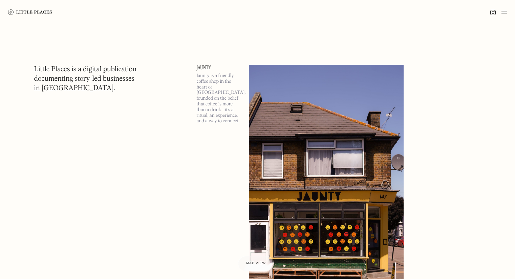  What do you see at coordinates (256, 264) in the screenshot?
I see `span: Map view` at bounding box center [256, 264].